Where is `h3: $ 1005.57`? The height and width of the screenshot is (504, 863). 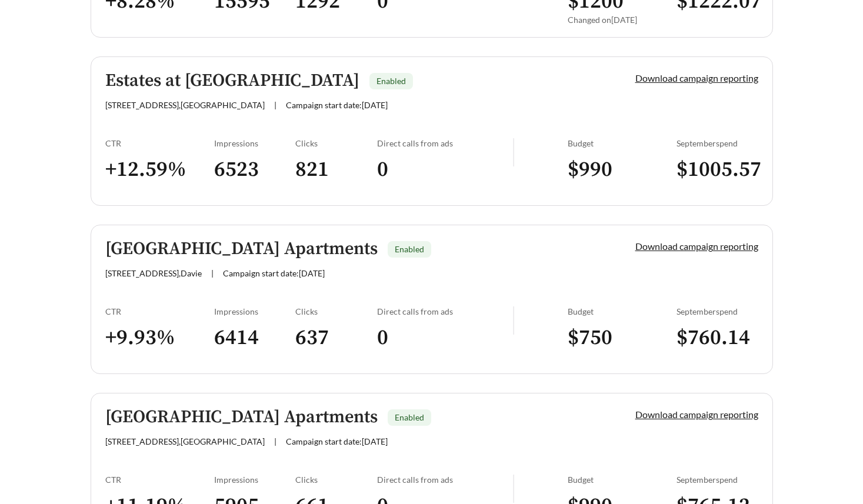
h3: $ 1005.57 is located at coordinates (717, 169).